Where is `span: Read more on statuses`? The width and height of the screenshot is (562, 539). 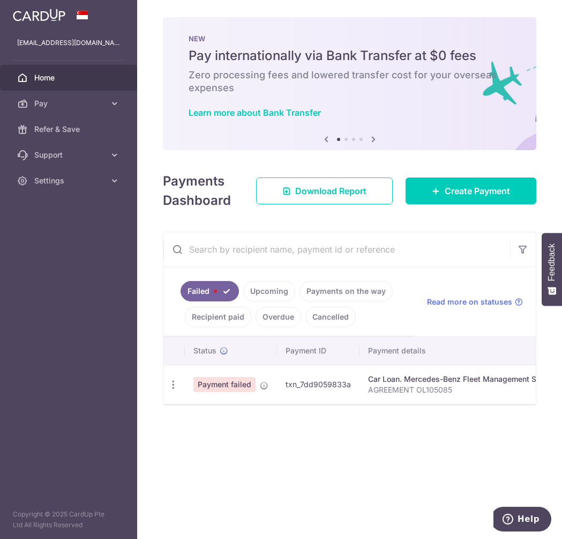 span: Read more on statuses is located at coordinates (470, 302).